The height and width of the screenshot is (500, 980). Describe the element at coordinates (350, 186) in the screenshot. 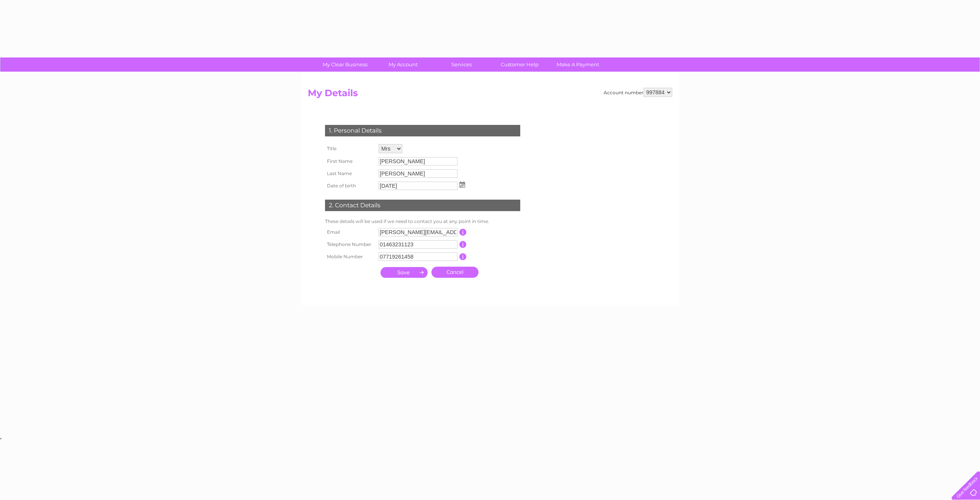

I see `th: Date of birth` at that location.